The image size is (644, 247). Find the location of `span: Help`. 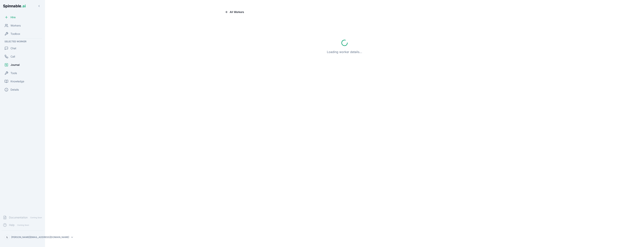

span: Help is located at coordinates (12, 225).